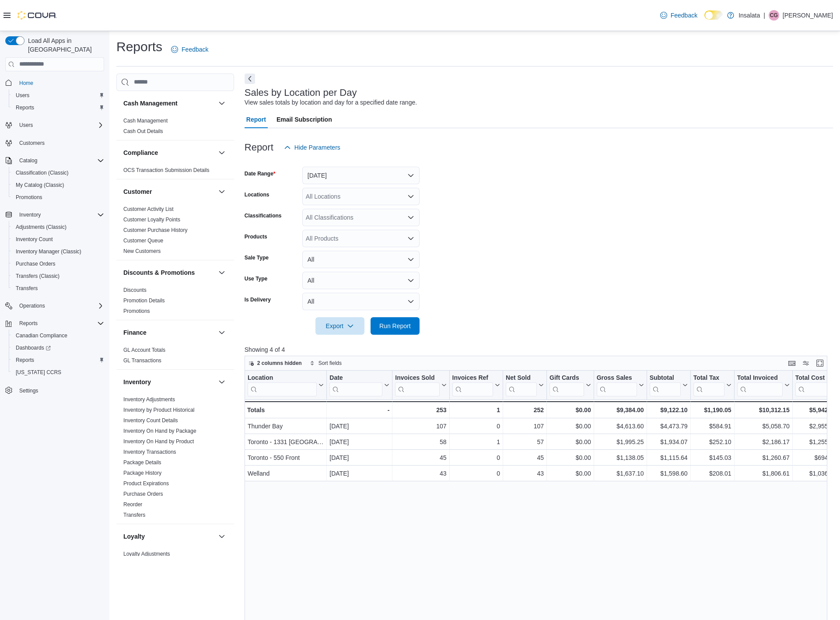 Image resolution: width=840 pixels, height=620 pixels. Describe the element at coordinates (668, 385) in the screenshot. I see `button: Subtotal` at that location.